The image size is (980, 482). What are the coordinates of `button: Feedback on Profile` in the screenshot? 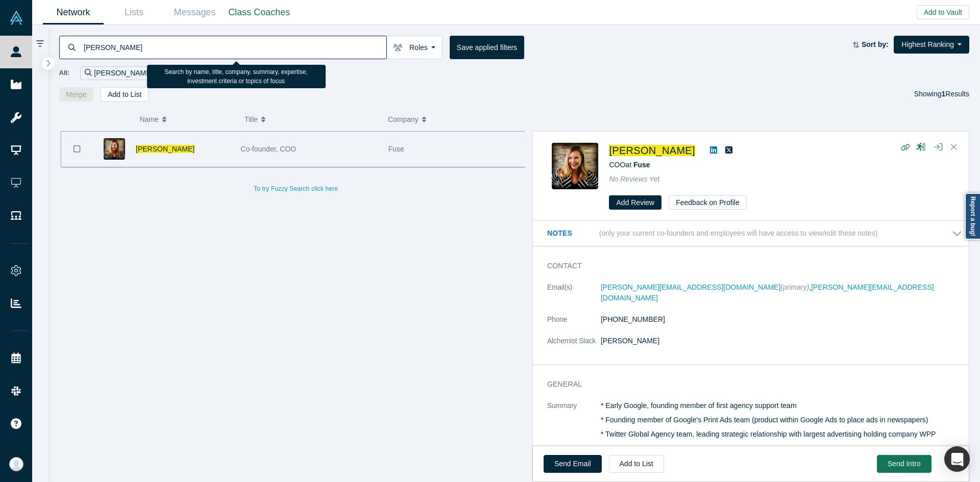 It's located at (707, 203).